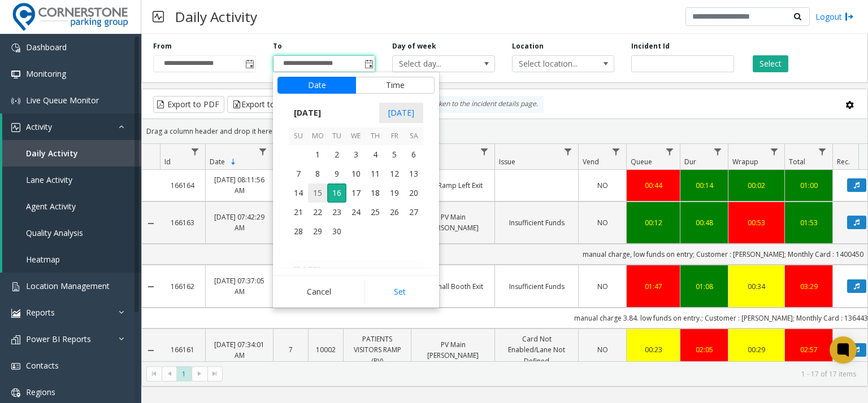  I want to click on span: 27, so click(414, 212).